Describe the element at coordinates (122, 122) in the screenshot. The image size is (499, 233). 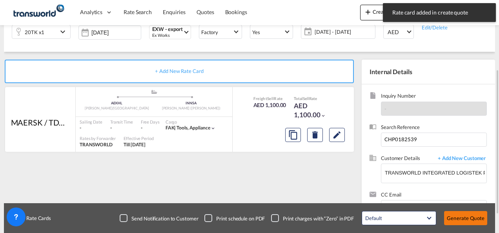
I see `div: Transit Time` at that location.